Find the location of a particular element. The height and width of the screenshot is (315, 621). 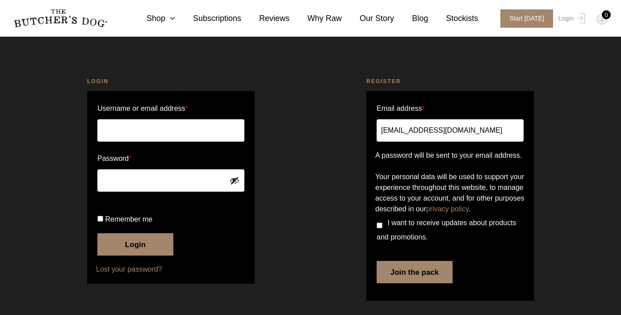

a: Shop is located at coordinates (152, 18).